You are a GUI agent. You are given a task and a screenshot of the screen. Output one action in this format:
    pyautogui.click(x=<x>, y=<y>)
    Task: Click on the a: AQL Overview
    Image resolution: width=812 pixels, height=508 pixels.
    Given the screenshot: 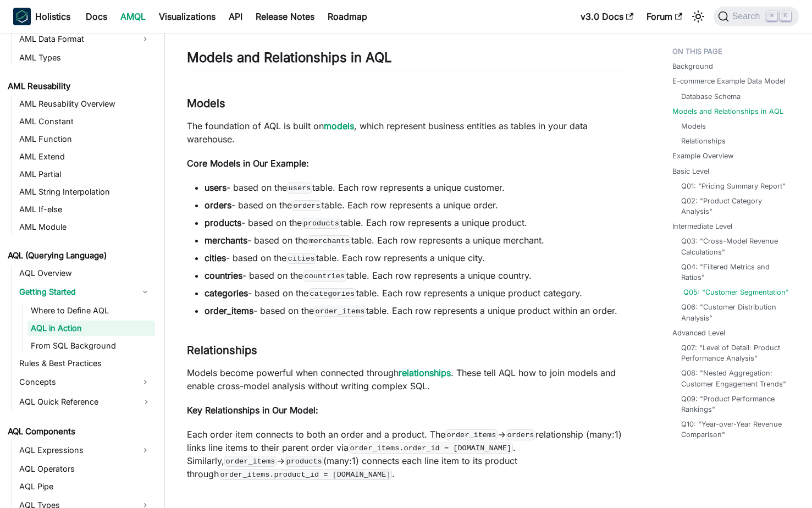 What is the action you would take?
    pyautogui.click(x=85, y=273)
    